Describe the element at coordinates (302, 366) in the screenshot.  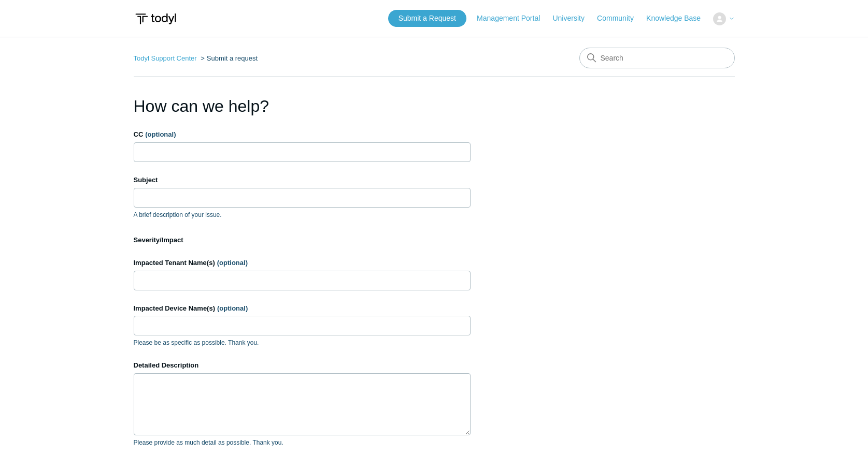
I see `label: Detailed Description` at that location.